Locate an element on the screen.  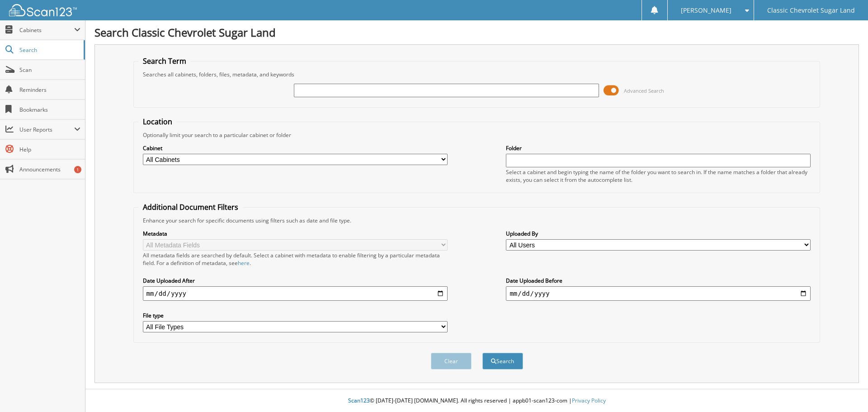
div: Optionally limit your search to a particular cabinet or folder is located at coordinates (477, 134).